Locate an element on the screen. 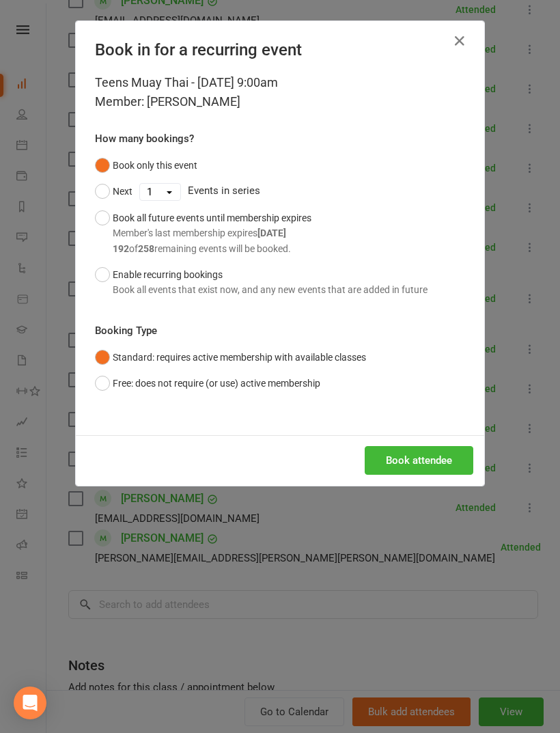 This screenshot has height=733, width=560. button: Next is located at coordinates (113, 191).